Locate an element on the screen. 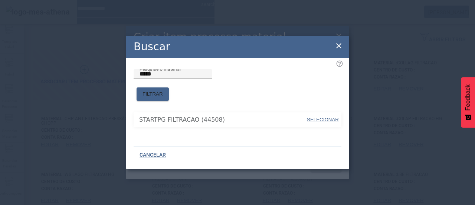 The image size is (475, 205). span: CANCELAR is located at coordinates (153, 155).